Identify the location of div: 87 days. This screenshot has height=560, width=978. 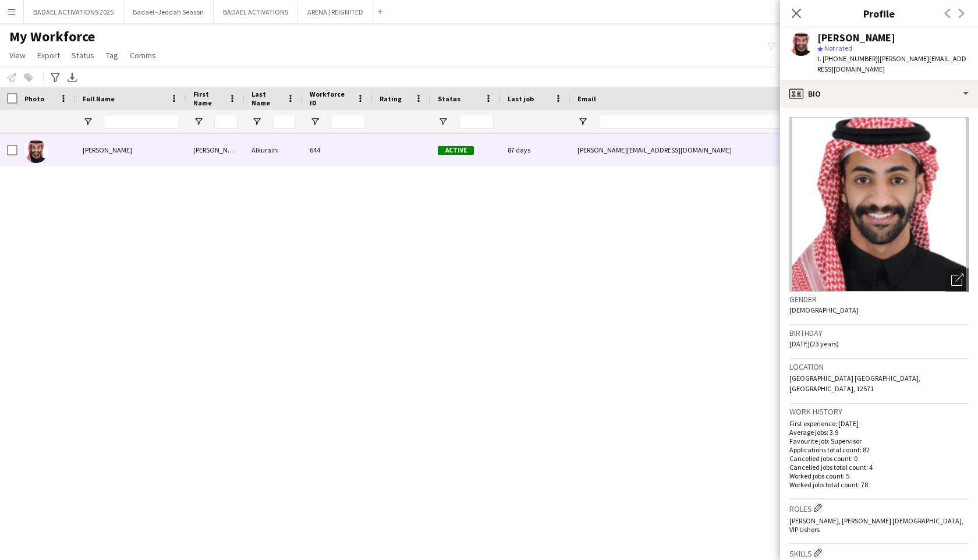
(536, 149).